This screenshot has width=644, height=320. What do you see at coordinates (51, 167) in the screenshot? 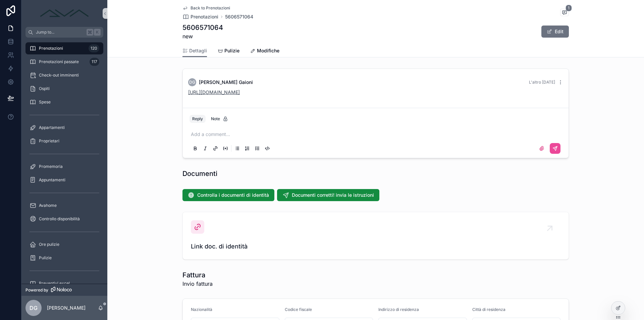
I see `span: Promemoria` at bounding box center [51, 167].